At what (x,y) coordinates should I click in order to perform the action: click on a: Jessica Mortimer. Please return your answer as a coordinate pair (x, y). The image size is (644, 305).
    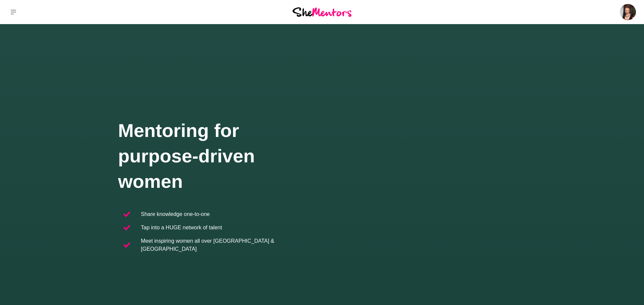
    Looking at the image, I should click on (628, 12).